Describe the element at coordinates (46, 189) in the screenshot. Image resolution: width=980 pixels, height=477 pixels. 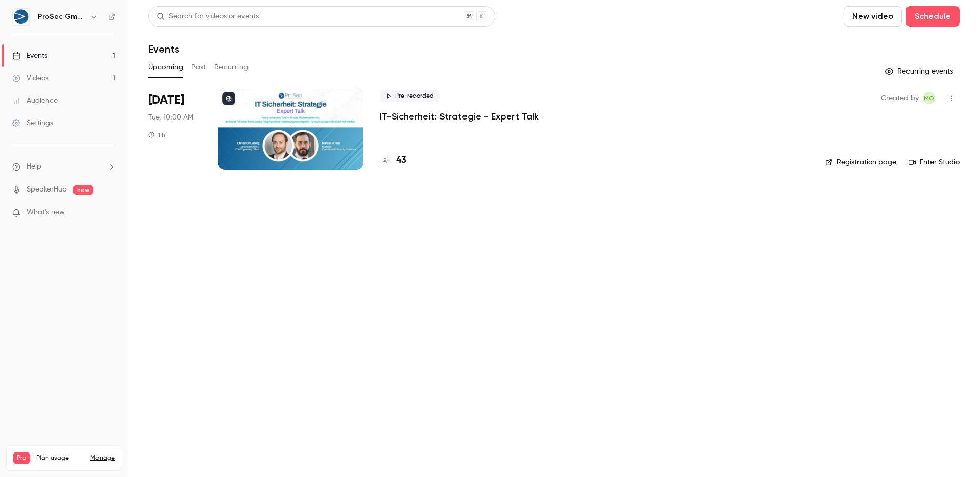
I see `a: SpeakerHub` at that location.